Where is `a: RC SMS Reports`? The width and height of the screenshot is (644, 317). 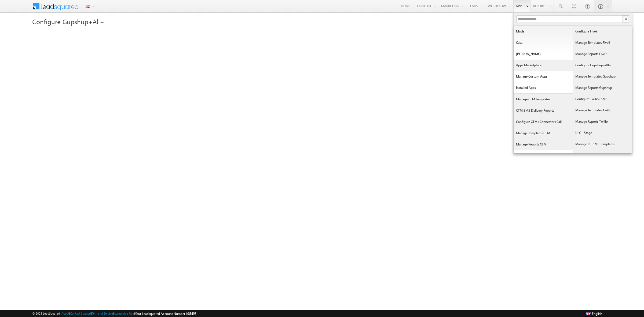
a: RC SMS Reports is located at coordinates (603, 155).